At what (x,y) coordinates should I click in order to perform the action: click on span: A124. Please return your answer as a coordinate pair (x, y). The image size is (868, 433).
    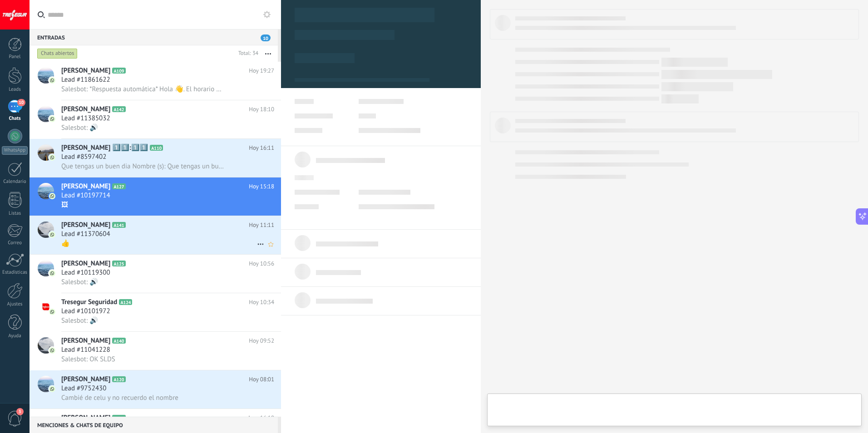
    Looking at the image, I should click on (125, 302).